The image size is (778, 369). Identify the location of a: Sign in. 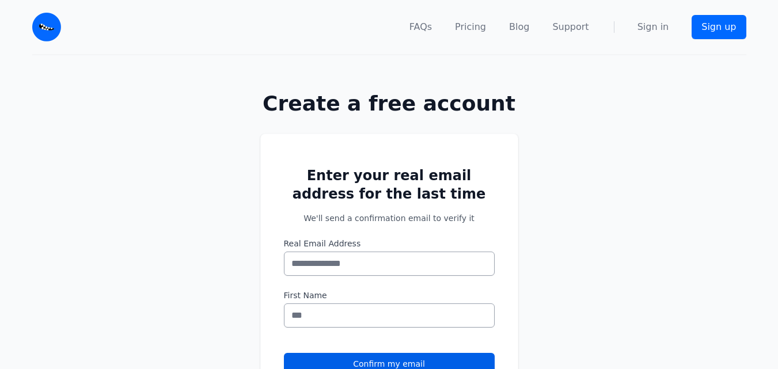
(653, 27).